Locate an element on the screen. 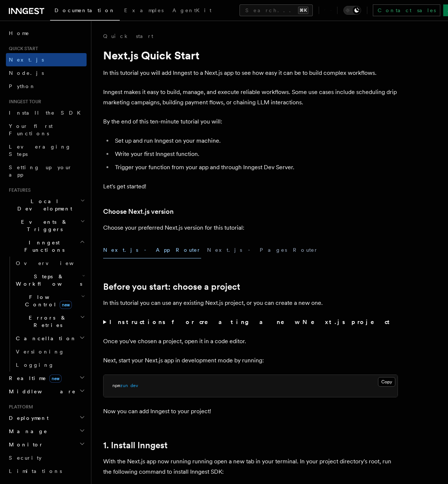  span: Middleware is located at coordinates (41, 391).